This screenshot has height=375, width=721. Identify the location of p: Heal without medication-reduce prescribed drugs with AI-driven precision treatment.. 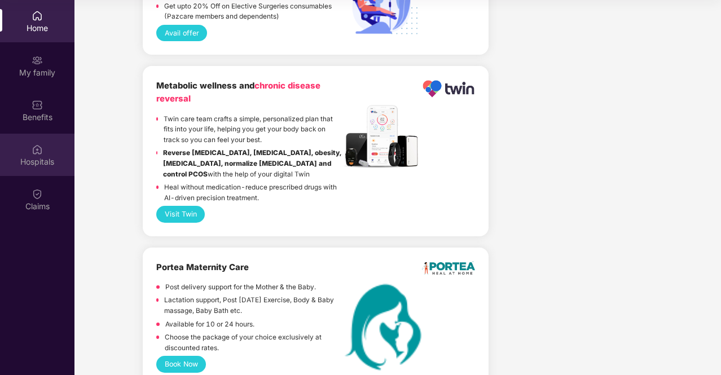
(253, 192).